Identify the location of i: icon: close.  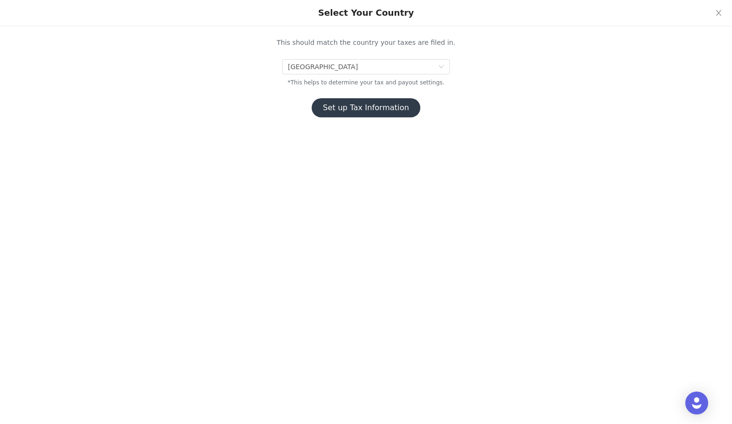
(719, 13).